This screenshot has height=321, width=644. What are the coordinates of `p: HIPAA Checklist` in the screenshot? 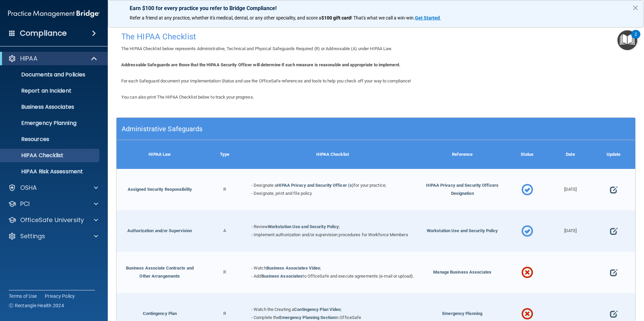 It's located at (50, 155).